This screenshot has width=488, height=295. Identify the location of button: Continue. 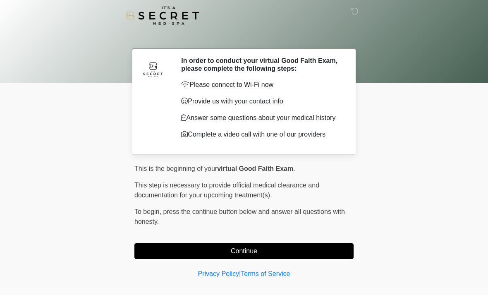
(244, 251).